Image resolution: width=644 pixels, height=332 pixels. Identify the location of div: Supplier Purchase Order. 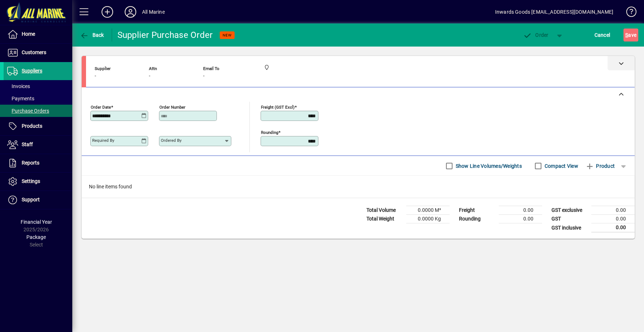
(165, 35).